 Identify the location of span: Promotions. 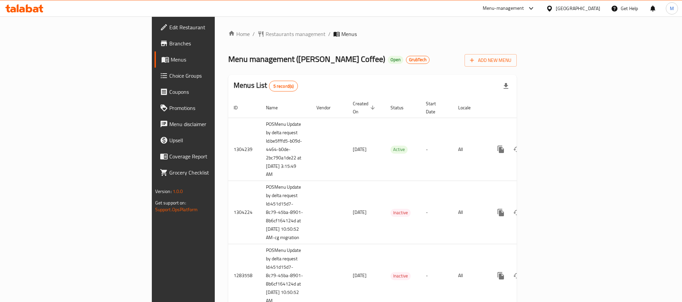
(215, 108).